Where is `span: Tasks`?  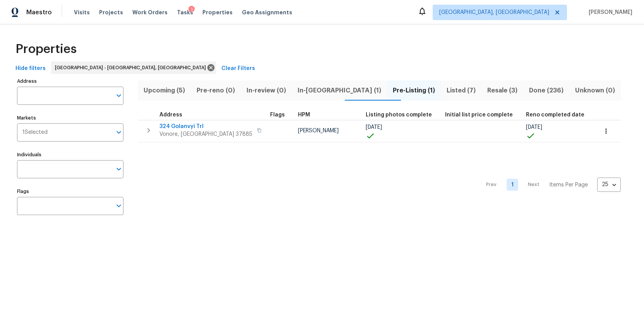
span: Tasks is located at coordinates (185, 12).